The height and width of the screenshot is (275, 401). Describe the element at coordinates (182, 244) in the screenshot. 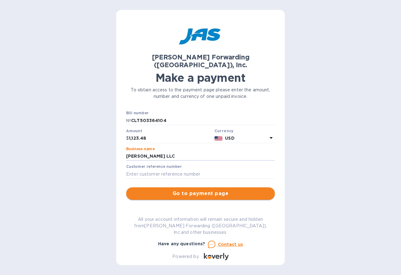

I see `b: Have any questions?` at that location.